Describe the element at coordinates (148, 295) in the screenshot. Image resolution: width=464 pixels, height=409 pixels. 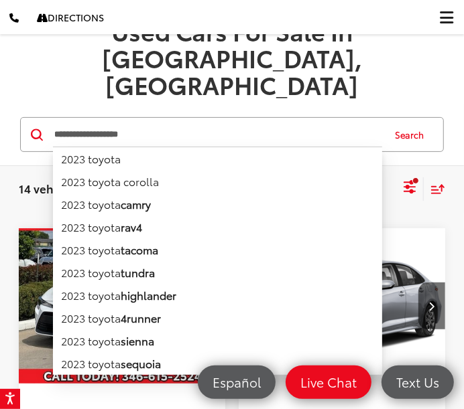
I see `b: highlander` at that location.